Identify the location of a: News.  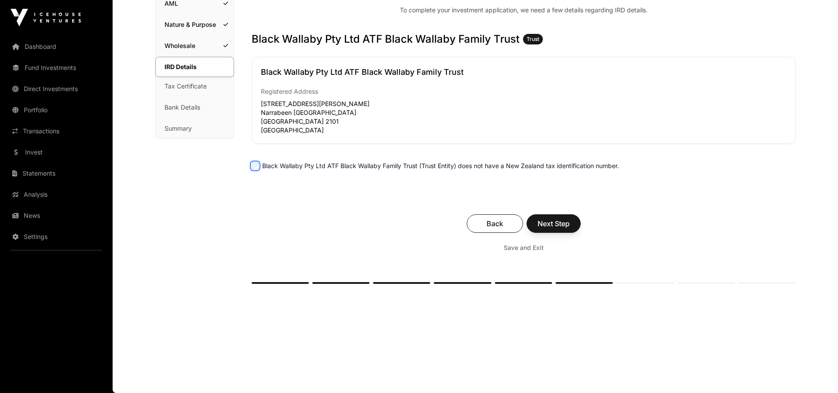
(56, 215).